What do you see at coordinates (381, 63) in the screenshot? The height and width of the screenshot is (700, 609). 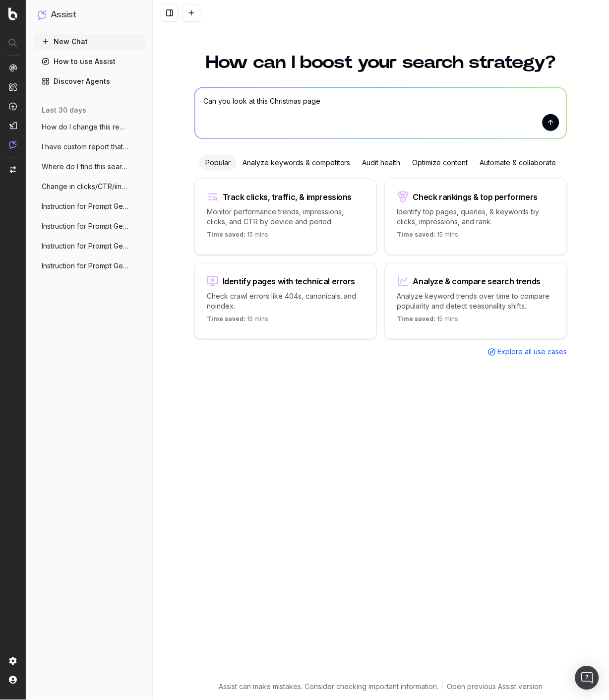 I see `h1: How can I boost your search strategy?` at bounding box center [381, 63].